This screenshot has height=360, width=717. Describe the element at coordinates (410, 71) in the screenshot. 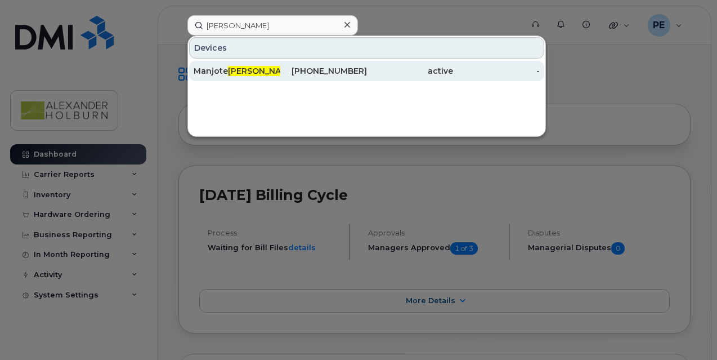

I see `div: active` at that location.